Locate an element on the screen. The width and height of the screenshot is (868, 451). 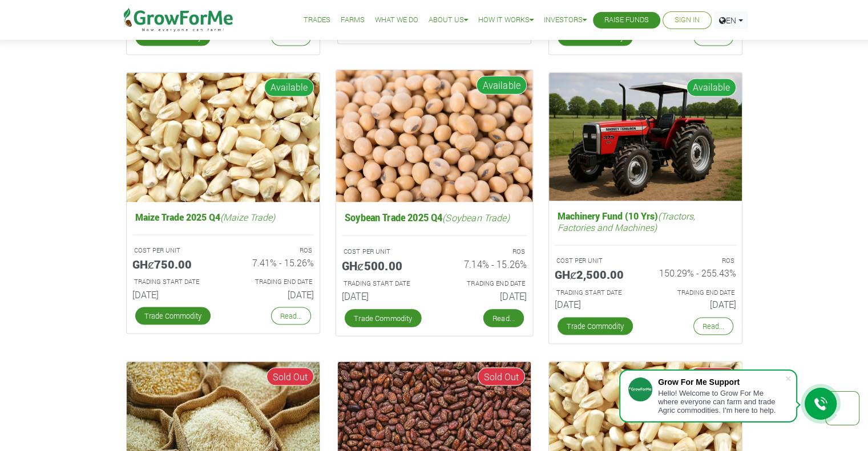
i: (Tractors, Factories and Machines) is located at coordinates (626, 221).